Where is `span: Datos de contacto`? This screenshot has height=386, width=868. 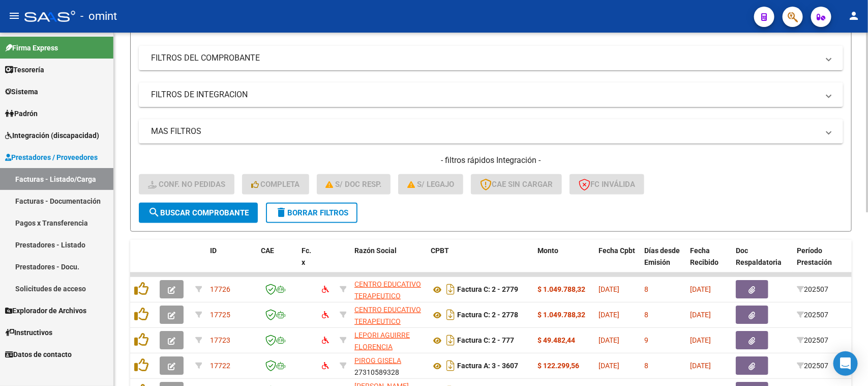 span: Datos de contacto is located at coordinates (38, 354).